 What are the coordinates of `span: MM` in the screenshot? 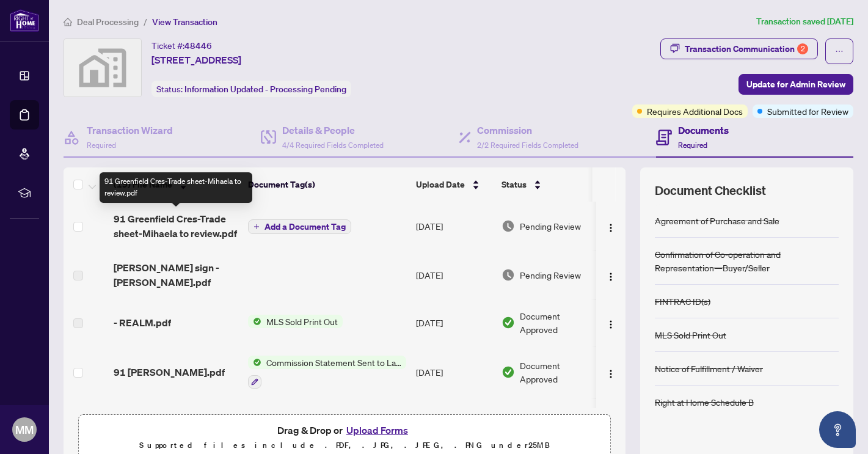 It's located at (24, 429).